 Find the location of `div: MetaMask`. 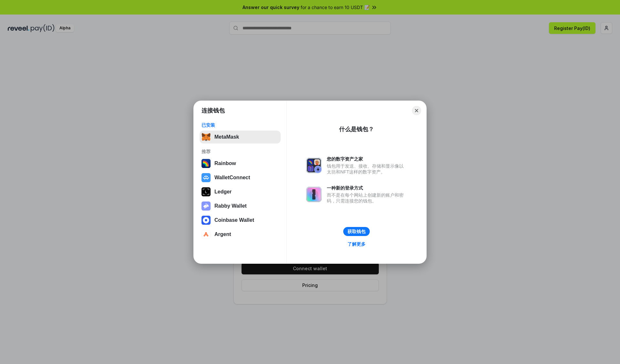

div: MetaMask is located at coordinates (227, 137).